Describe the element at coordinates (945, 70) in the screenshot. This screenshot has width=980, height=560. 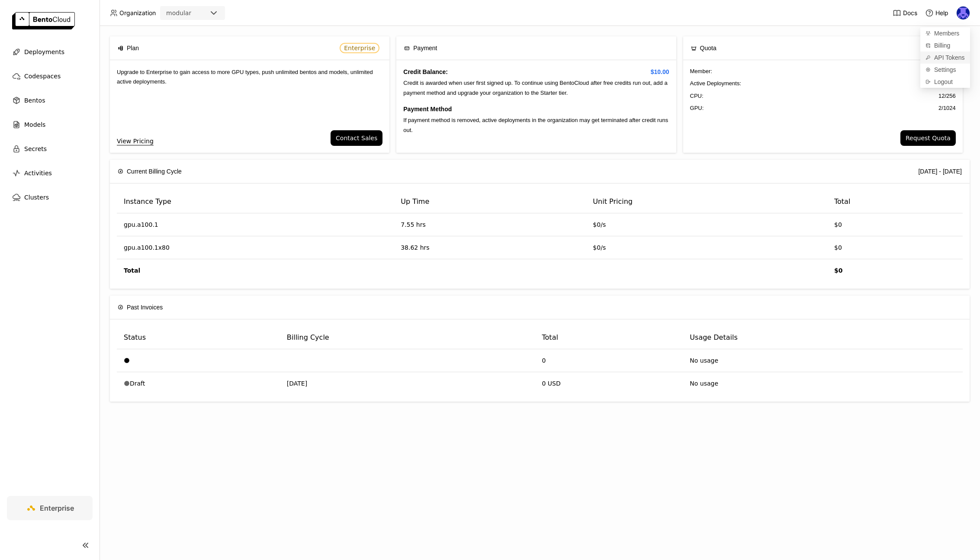
I see `a: Settings` at that location.